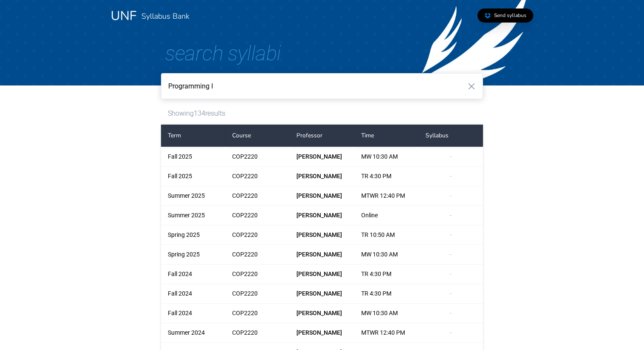  Describe the element at coordinates (387, 216) in the screenshot. I see `div: Online` at that location.